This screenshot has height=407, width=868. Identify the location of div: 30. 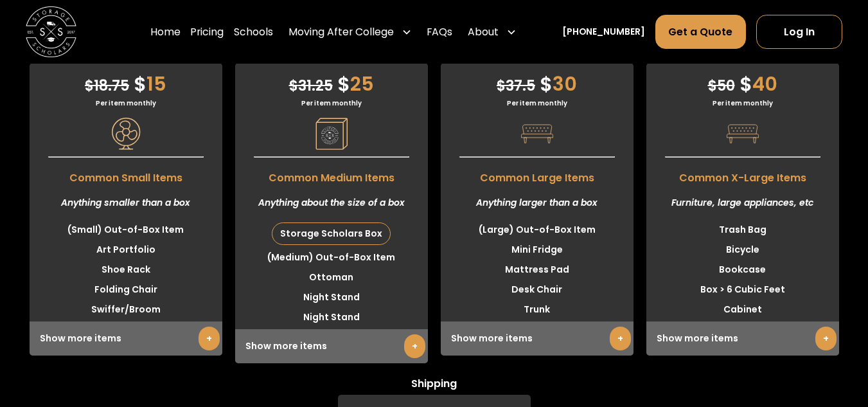
(538, 80).